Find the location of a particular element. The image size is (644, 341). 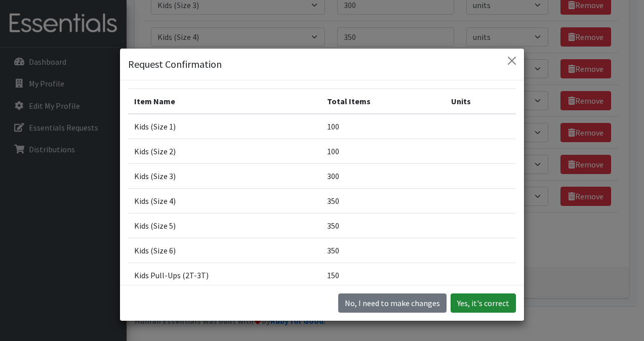

td: Kids (Size 4) is located at coordinates (224, 200).